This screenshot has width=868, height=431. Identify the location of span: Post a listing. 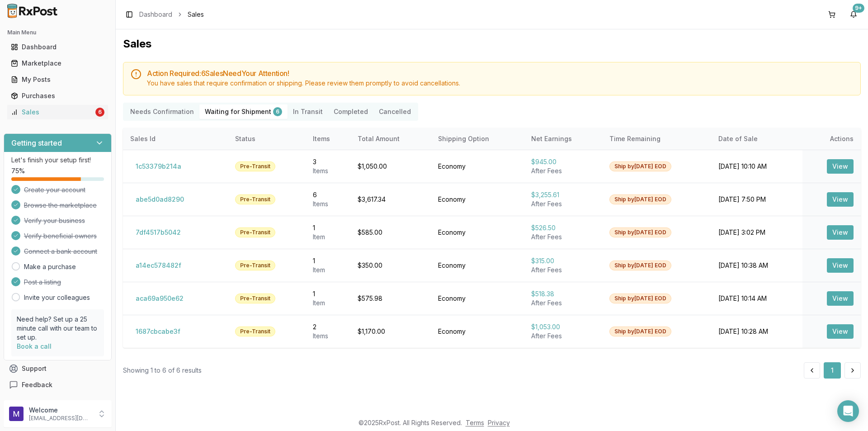
(43, 282).